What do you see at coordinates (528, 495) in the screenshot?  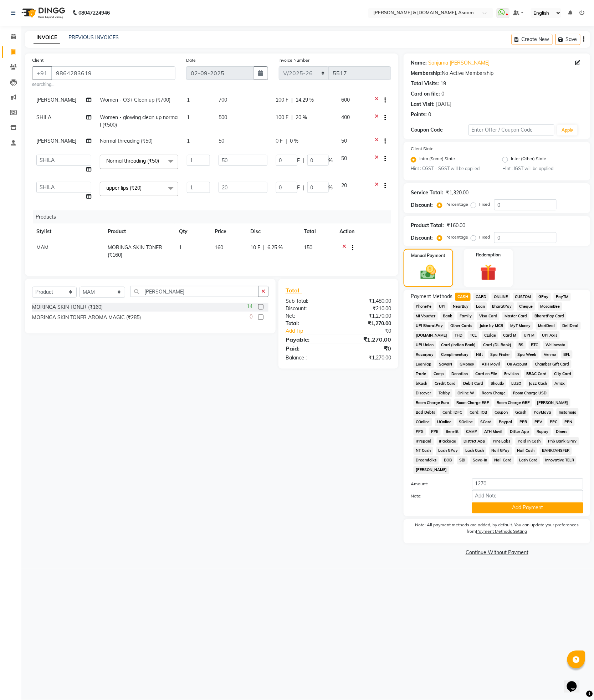 I see `input: Add Note` at bounding box center [528, 495].